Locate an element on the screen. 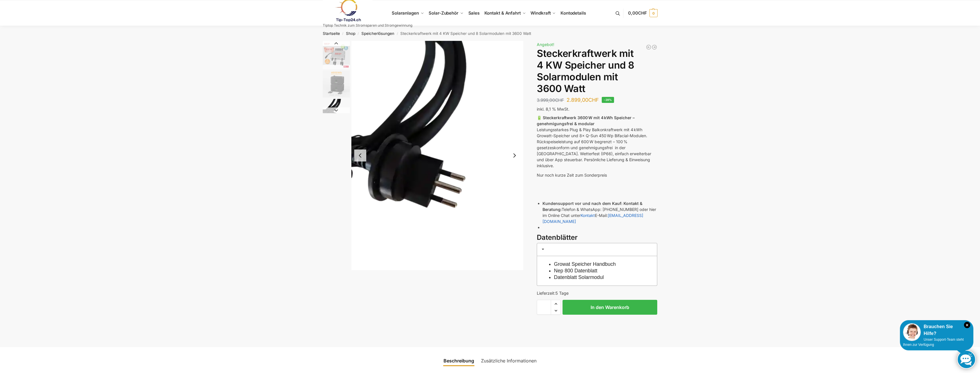 This screenshot has width=980, height=373. i: Schließen is located at coordinates (967, 325).